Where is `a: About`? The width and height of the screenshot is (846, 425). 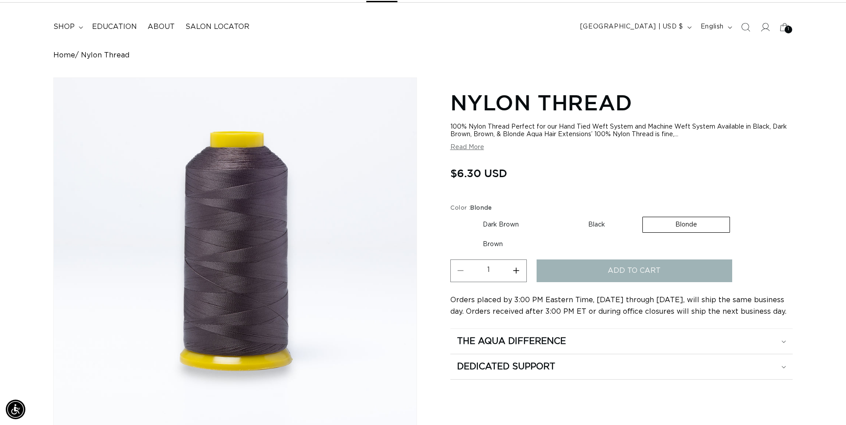 a: About is located at coordinates (161, 27).